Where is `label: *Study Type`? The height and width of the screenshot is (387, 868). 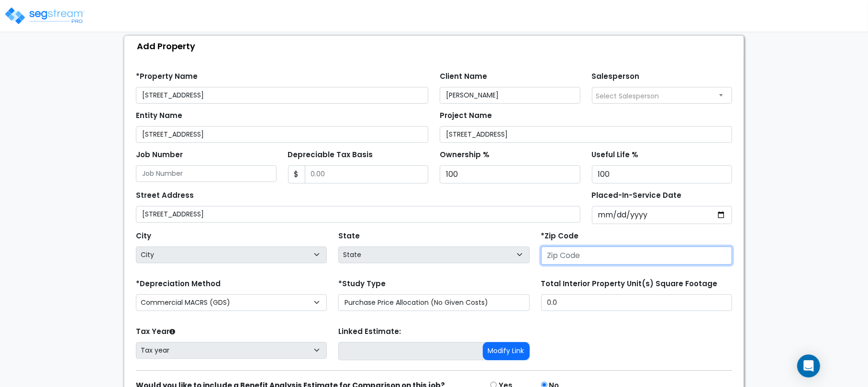 label: *Study Type is located at coordinates (362, 284).